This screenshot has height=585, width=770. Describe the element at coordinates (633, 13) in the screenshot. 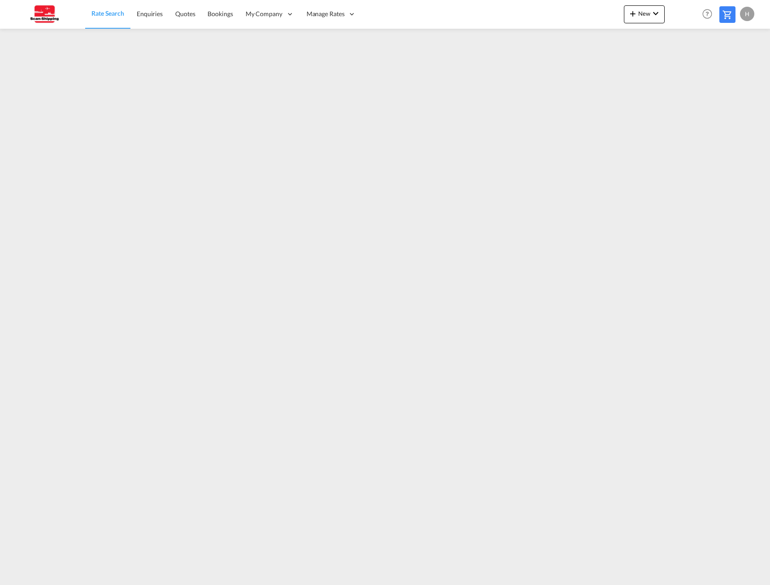

I see `md-icon: icon-plus 400-fg` at that location.